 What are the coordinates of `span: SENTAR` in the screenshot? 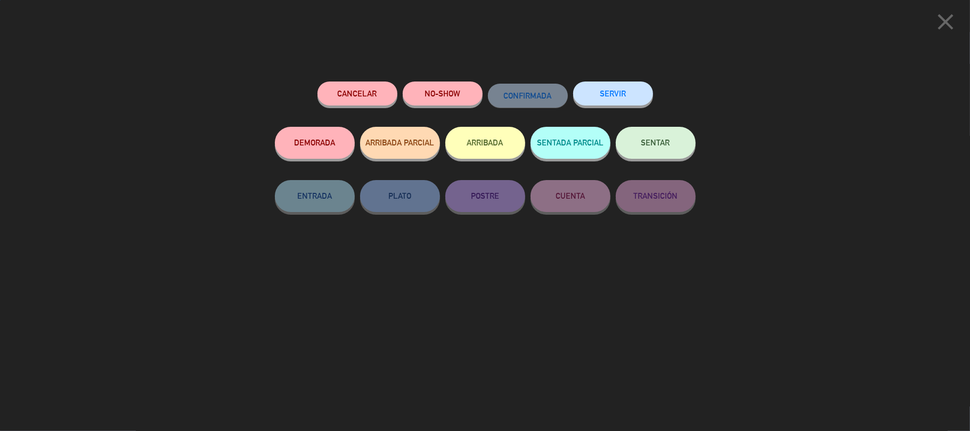 It's located at (656, 142).